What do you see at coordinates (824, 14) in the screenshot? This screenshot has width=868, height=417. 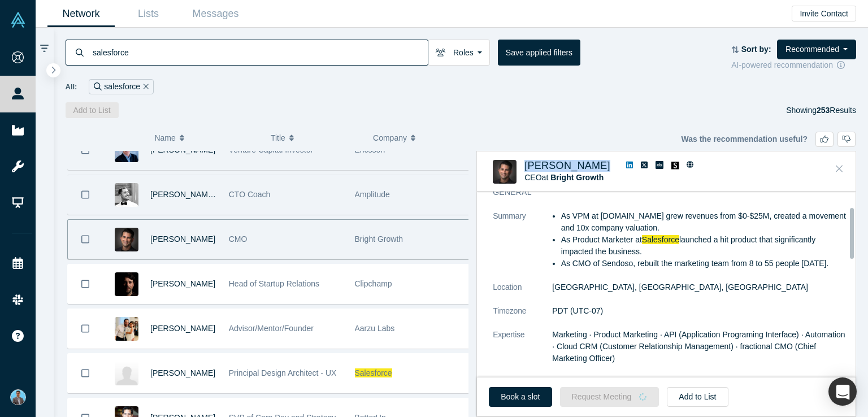 I see `button: Invite Contact` at bounding box center [824, 14].